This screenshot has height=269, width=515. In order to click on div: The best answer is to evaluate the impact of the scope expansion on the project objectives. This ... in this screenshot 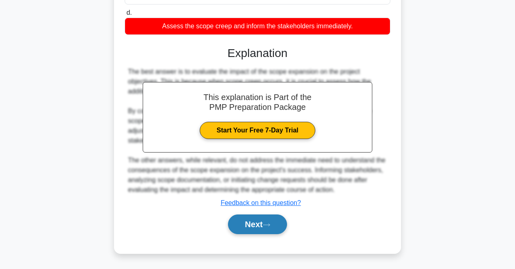, I will do `click(258, 131)`.